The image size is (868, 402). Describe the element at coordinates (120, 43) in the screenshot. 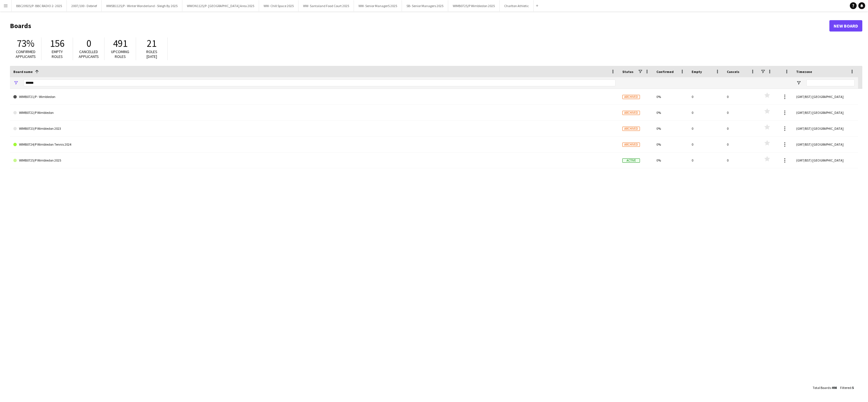

I see `span: 491` at that location.